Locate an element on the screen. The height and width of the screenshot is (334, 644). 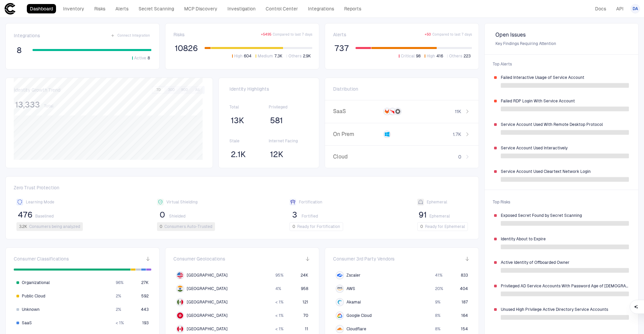
span: Unknown is located at coordinates (30, 309).